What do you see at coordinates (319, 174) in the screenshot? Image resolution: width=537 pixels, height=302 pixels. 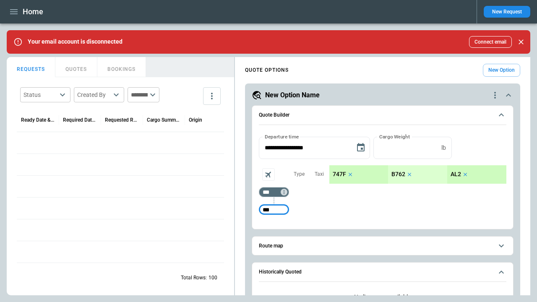 I see `p: Taxi` at bounding box center [319, 174].